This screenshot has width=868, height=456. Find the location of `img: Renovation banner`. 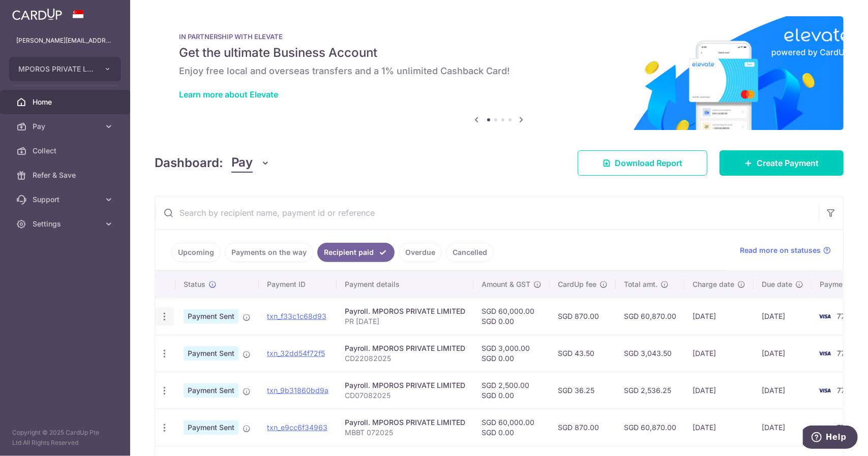

img: Renovation banner is located at coordinates (499, 73).